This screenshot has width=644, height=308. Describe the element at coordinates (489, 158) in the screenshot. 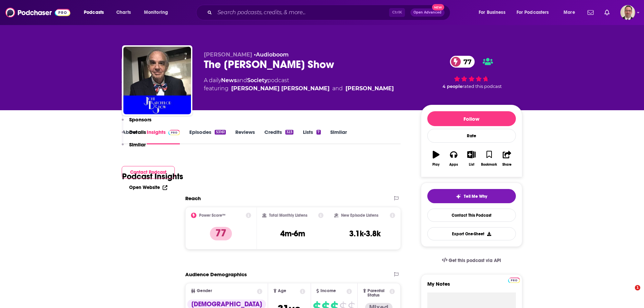

I see `button: Bookmark` at that location.